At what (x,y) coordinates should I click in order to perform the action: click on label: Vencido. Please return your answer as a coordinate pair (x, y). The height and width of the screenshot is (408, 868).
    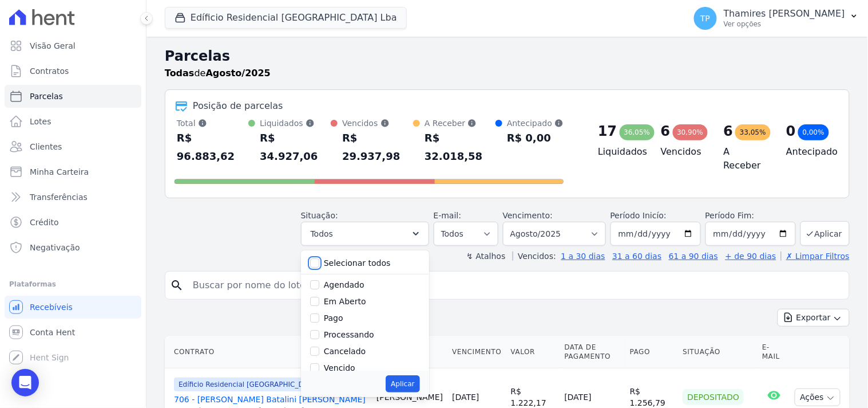
    Looking at the image, I should click on (339, 368).